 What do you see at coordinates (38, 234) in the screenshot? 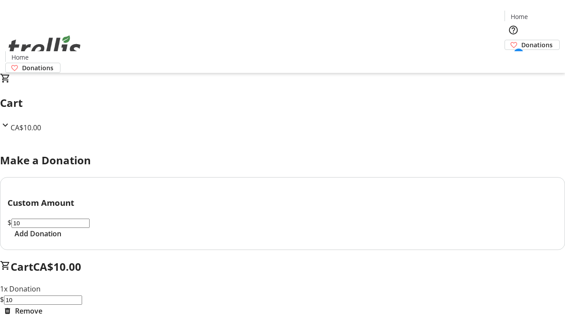
I see `button: Add Donation` at bounding box center [38, 234].